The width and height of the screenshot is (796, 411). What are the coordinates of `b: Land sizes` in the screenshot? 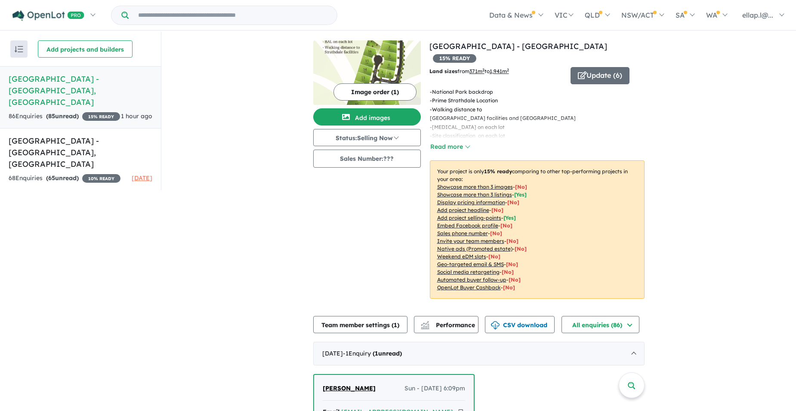 It's located at (443, 71).